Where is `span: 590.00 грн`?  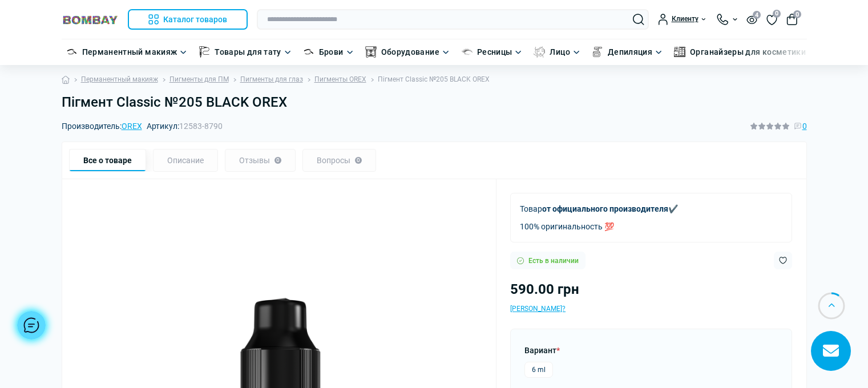 span: 590.00 грн is located at coordinates (544, 290).